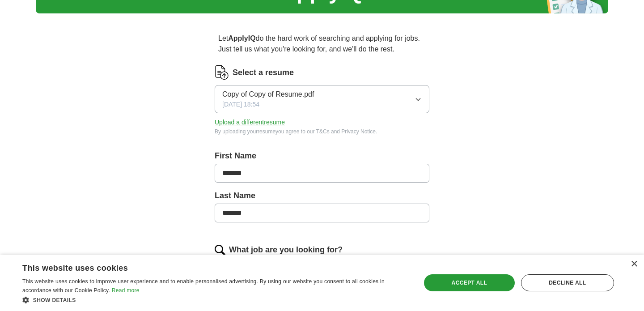  What do you see at coordinates (322, 195) in the screenshot?
I see `label: Last Name` at bounding box center [322, 195].